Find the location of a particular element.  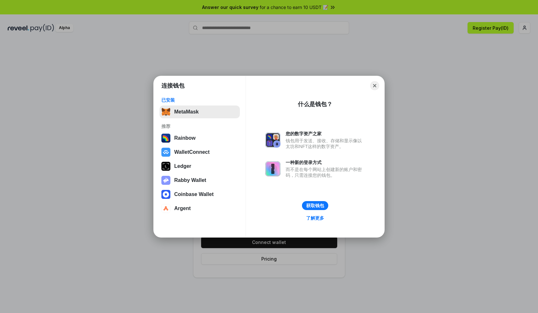

div: 一种新的登录方式 is located at coordinates (325, 163).